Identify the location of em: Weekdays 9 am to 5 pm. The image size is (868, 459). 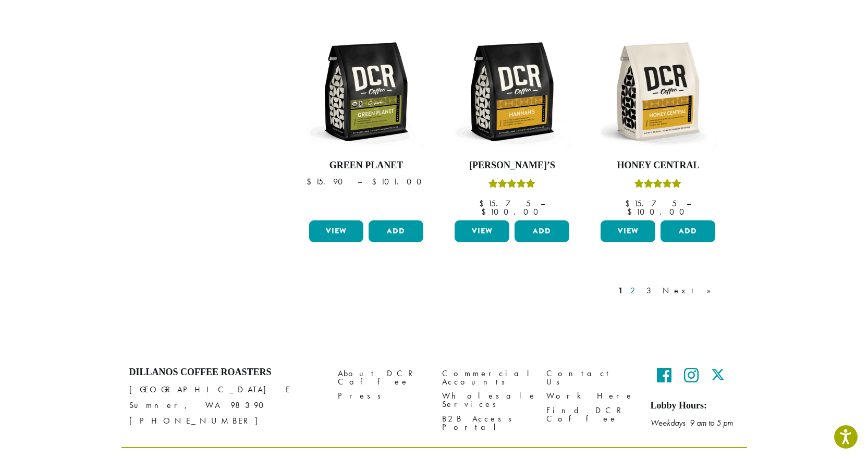
(692, 423).